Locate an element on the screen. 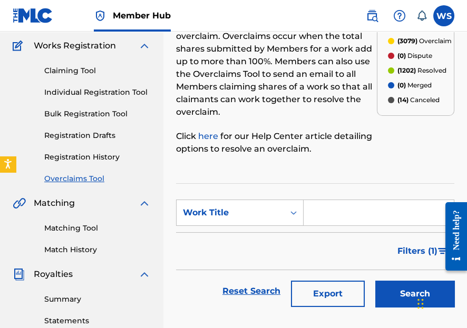 This screenshot has height=328, width=467. p: Click for our Help Center article detailing options to resolve an overclaim. is located at coordinates (276, 143).